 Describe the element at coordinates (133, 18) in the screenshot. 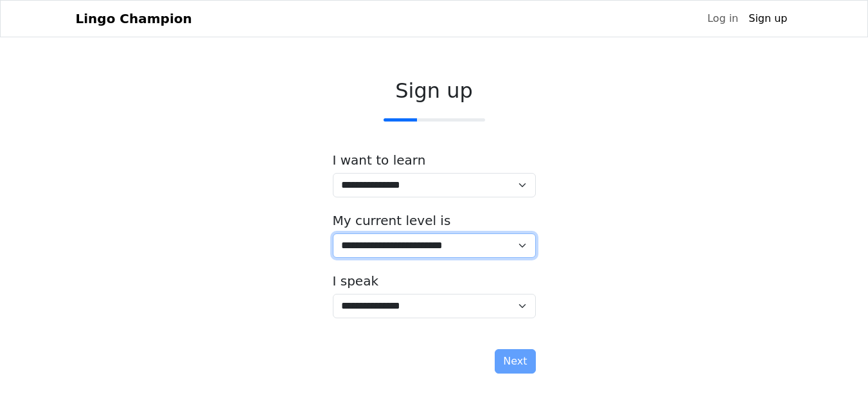

I see `a: Lingo Champion` at that location.